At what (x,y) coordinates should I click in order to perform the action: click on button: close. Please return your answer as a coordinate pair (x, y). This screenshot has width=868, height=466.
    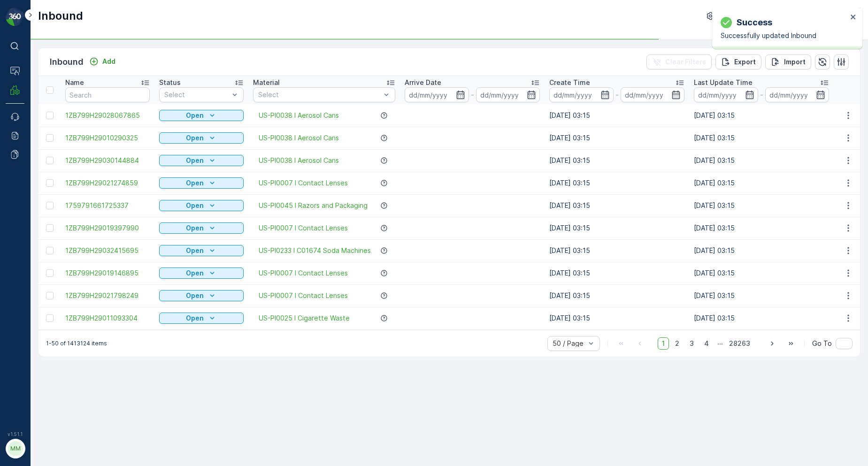
    Looking at the image, I should click on (854, 18).